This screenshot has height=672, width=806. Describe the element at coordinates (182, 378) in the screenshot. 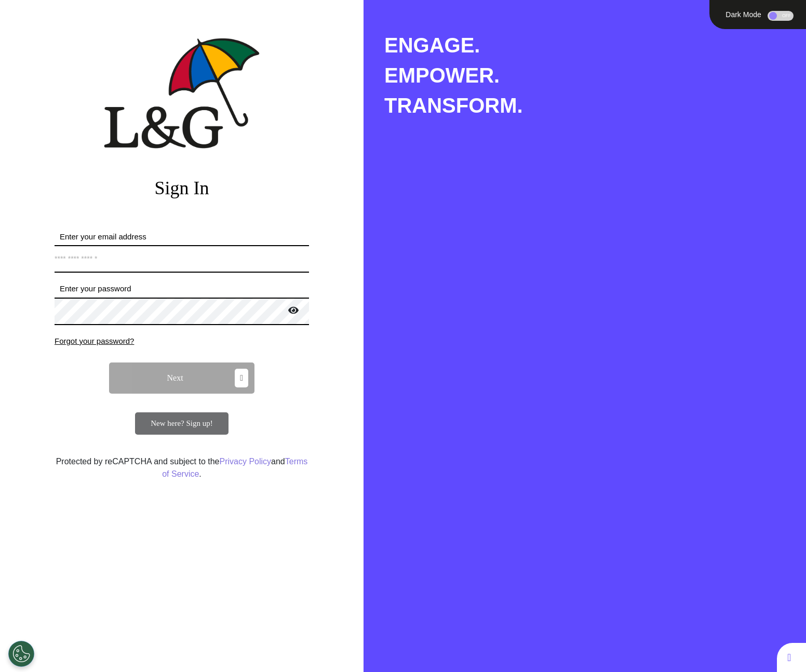

I see `button: Next` at that location.